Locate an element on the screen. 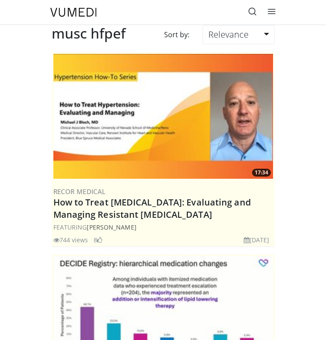 Image resolution: width=326 pixels, height=340 pixels. h2: musc hfpef is located at coordinates (88, 33).